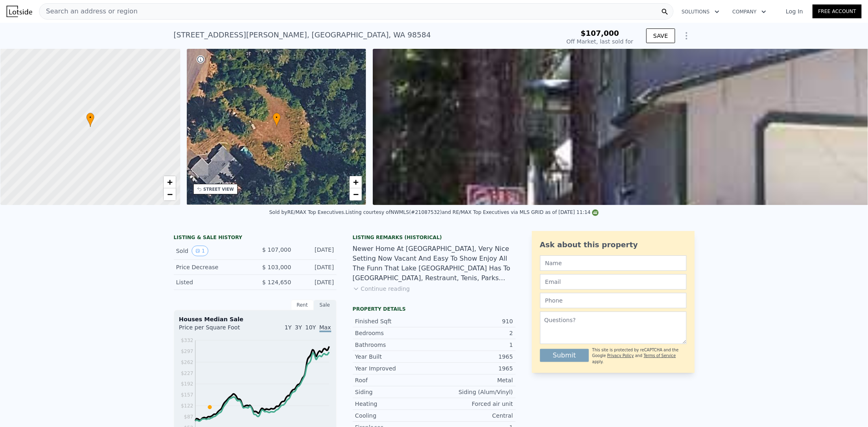 The image size is (868, 427). I want to click on div: Ask about this property, so click(613, 245).